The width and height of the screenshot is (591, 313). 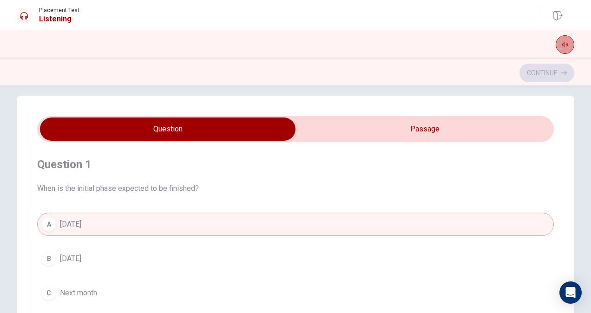 What do you see at coordinates (78, 293) in the screenshot?
I see `span: Next month` at bounding box center [78, 293].